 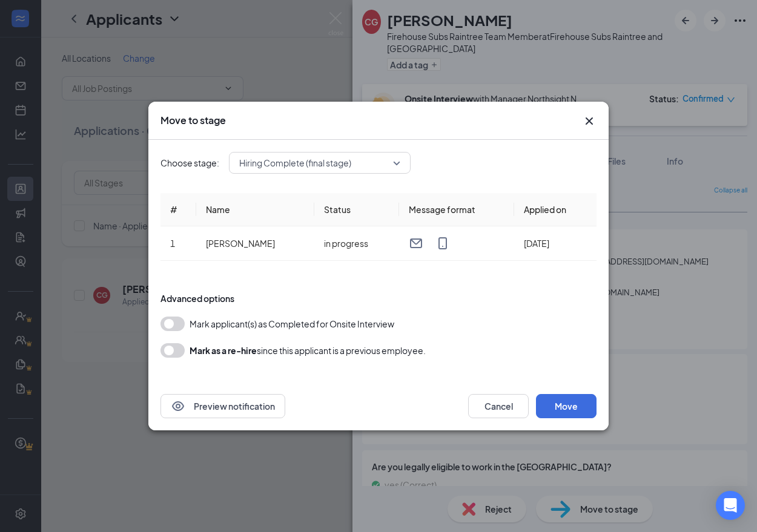 I want to click on button: EyePreview notification, so click(x=223, y=406).